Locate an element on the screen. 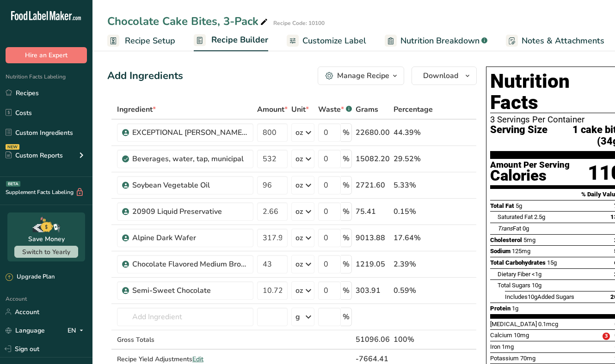  span: Saturated Fat is located at coordinates (516, 217).